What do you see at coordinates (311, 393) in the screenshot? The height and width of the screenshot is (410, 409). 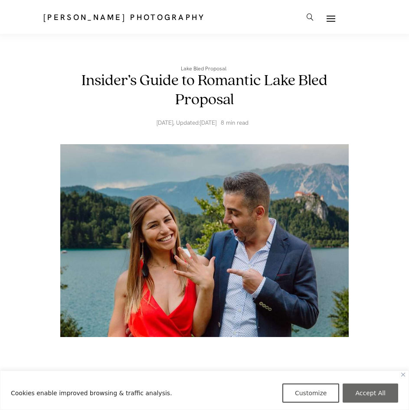 I see `button: Customize` at bounding box center [311, 393].